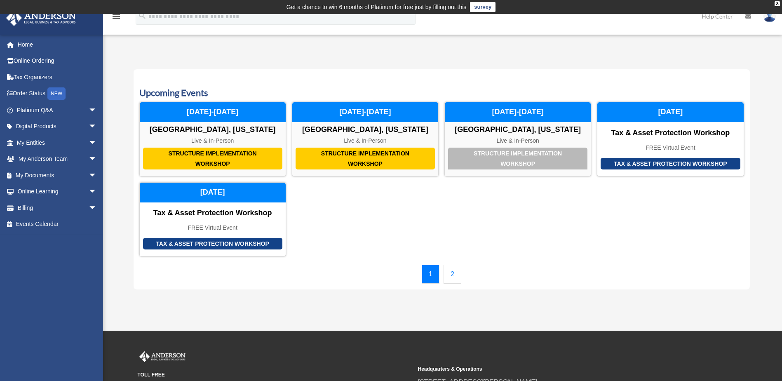 The height and width of the screenshot is (381, 782). What do you see at coordinates (430, 274) in the screenshot?
I see `a: 1` at bounding box center [430, 274].